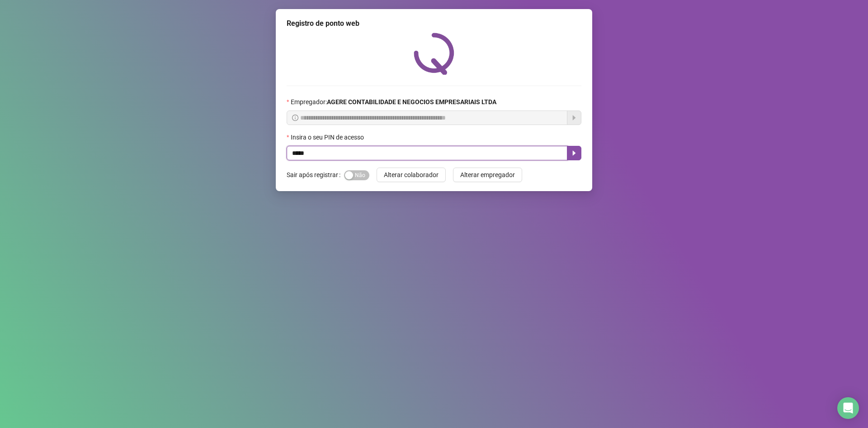 The image size is (868, 428). Describe the element at coordinates (412, 102) in the screenshot. I see `strong: AGERE CONTABILIDADE E NEGOCIOS EMPRESARIAIS LTDA` at that location.